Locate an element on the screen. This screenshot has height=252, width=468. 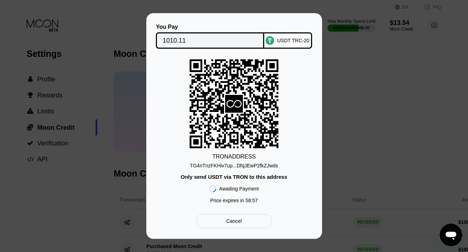
div: Awaiting Payment is located at coordinates (239, 189).